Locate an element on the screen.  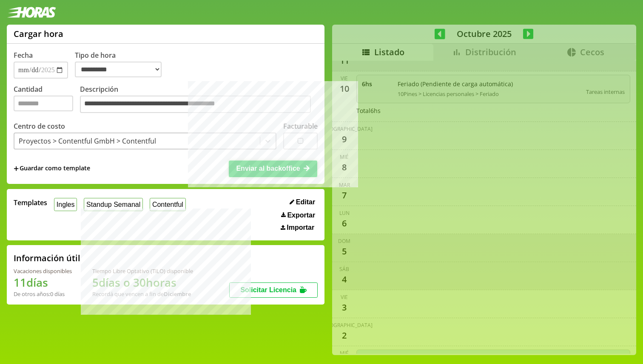
b: Diciembre is located at coordinates (177, 294).